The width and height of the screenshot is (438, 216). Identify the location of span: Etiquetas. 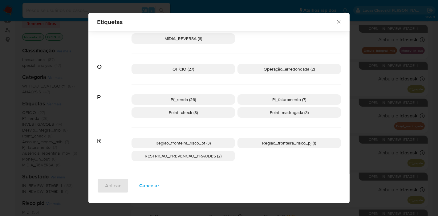
(216, 22).